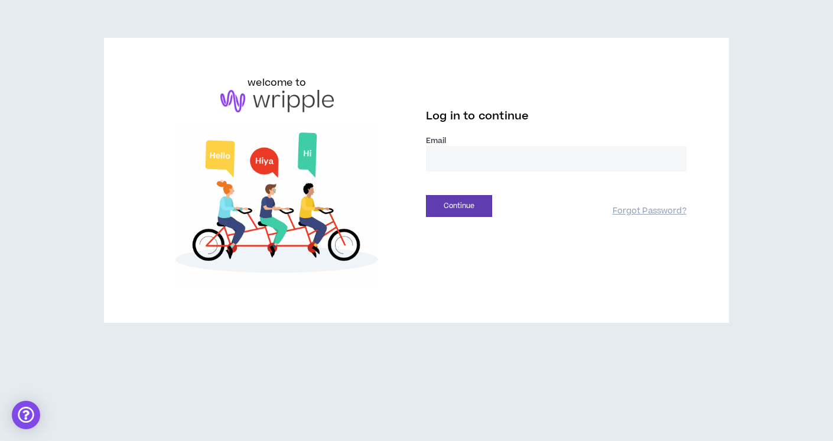  Describe the element at coordinates (277, 204) in the screenshot. I see `img: Welcome to Wripple` at that location.